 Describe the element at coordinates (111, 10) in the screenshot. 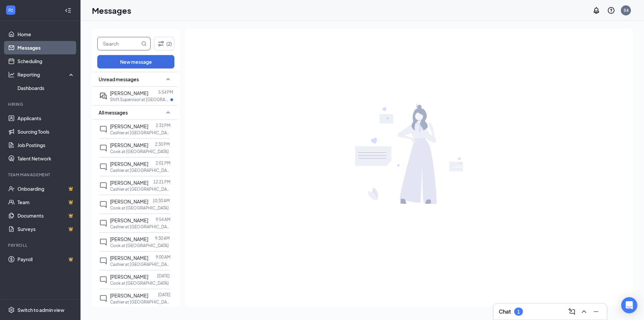

I see `h1: Messages` at that location.